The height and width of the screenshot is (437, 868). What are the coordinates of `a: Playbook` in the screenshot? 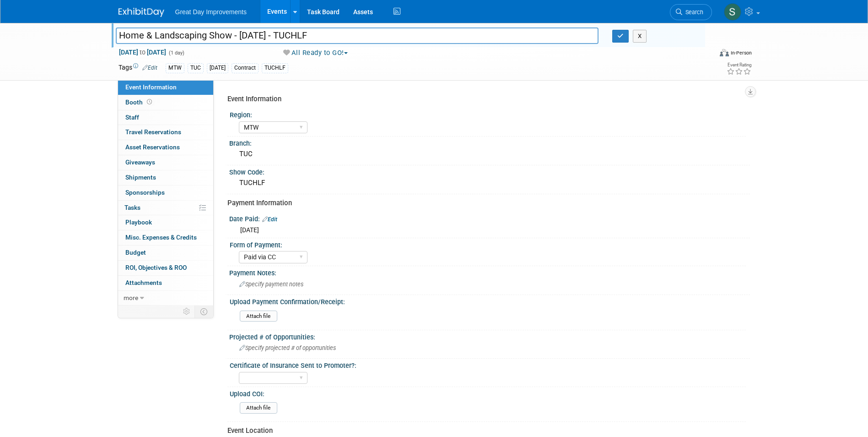 It's located at (165, 222).